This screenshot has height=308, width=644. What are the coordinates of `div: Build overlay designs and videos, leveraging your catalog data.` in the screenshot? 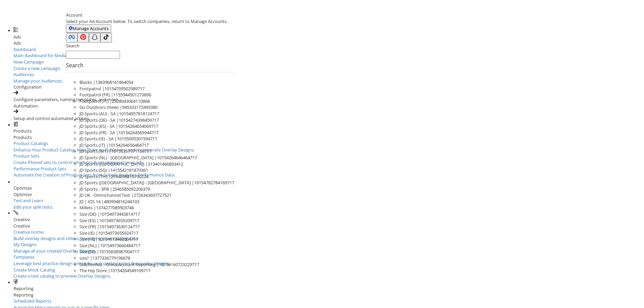 It's located at (329, 239).